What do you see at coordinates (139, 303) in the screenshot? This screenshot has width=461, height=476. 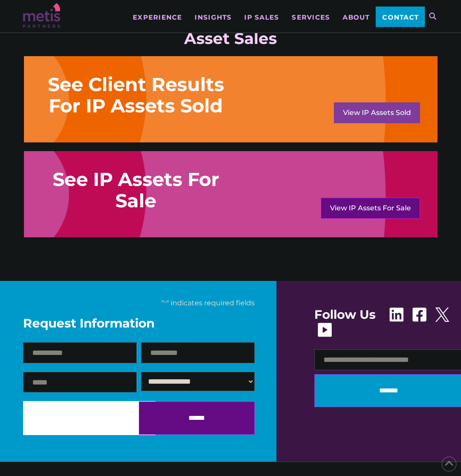 I see `p: " " indicates required fields` at bounding box center [139, 303].